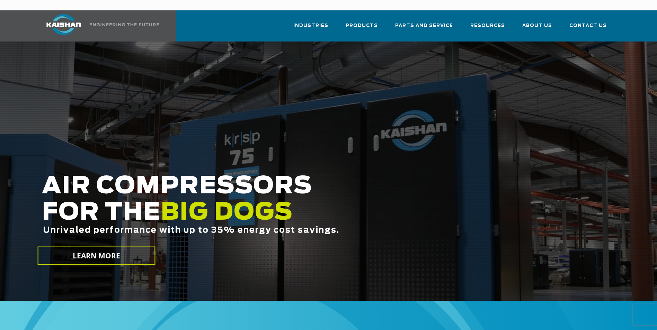 The width and height of the screenshot is (657, 330). I want to click on span: BIG DOGS, so click(227, 213).